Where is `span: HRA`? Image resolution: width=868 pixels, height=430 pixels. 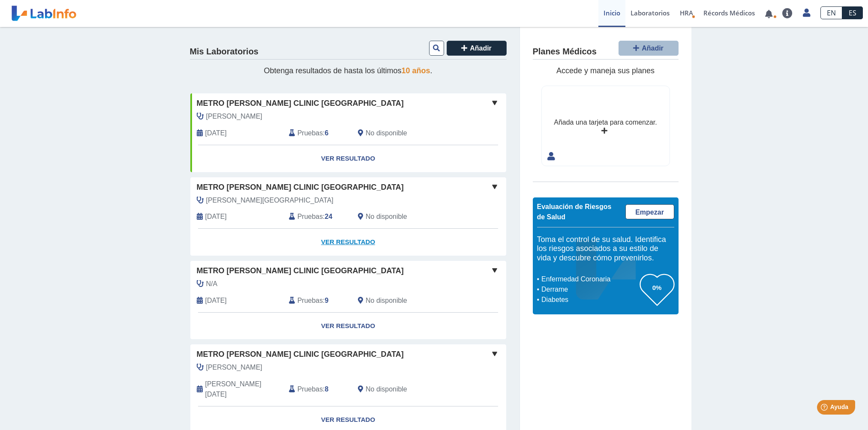
span: HRA is located at coordinates (686, 13).